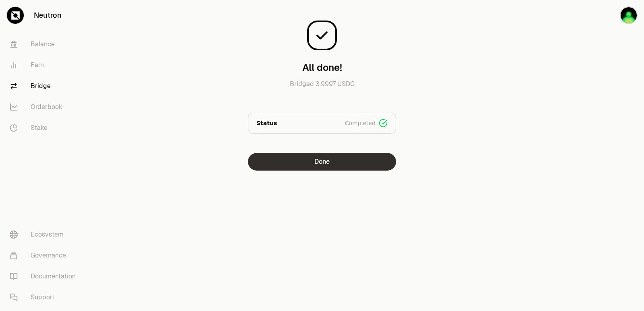 The width and height of the screenshot is (644, 311). Describe the element at coordinates (45, 276) in the screenshot. I see `a: Documentation` at that location.